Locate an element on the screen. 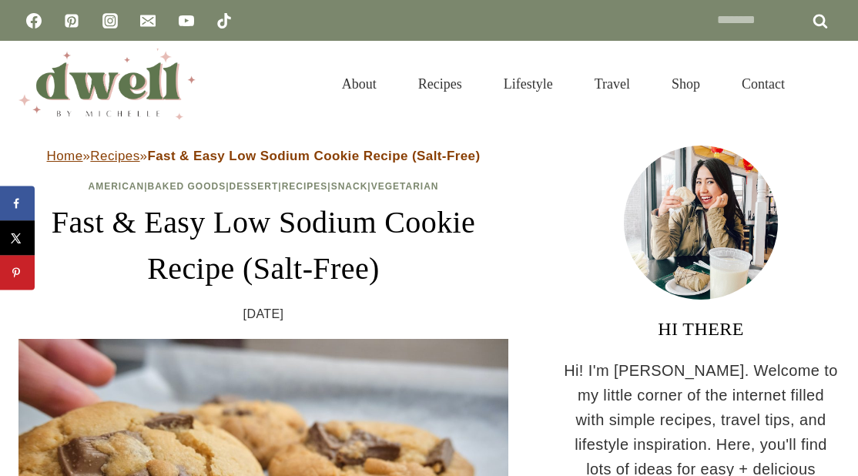 This screenshot has height=476, width=858. a: Snack is located at coordinates (350, 186).